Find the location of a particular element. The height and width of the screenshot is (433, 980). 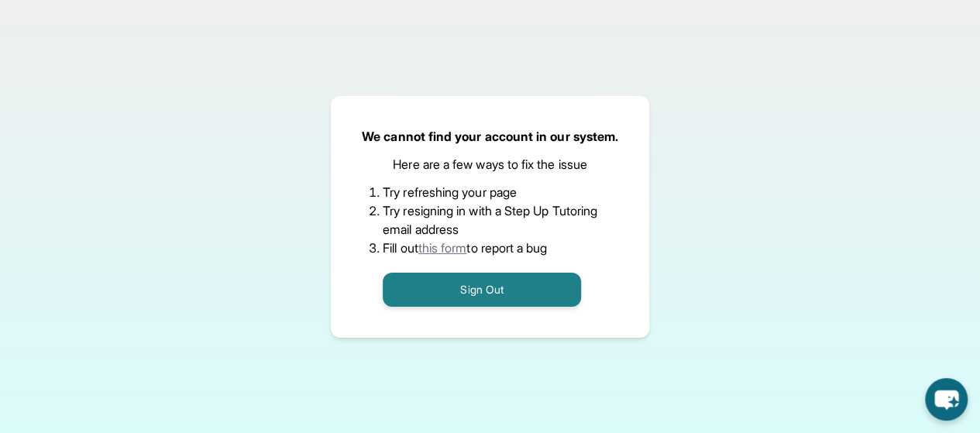

button: Sign Out is located at coordinates (482, 290).